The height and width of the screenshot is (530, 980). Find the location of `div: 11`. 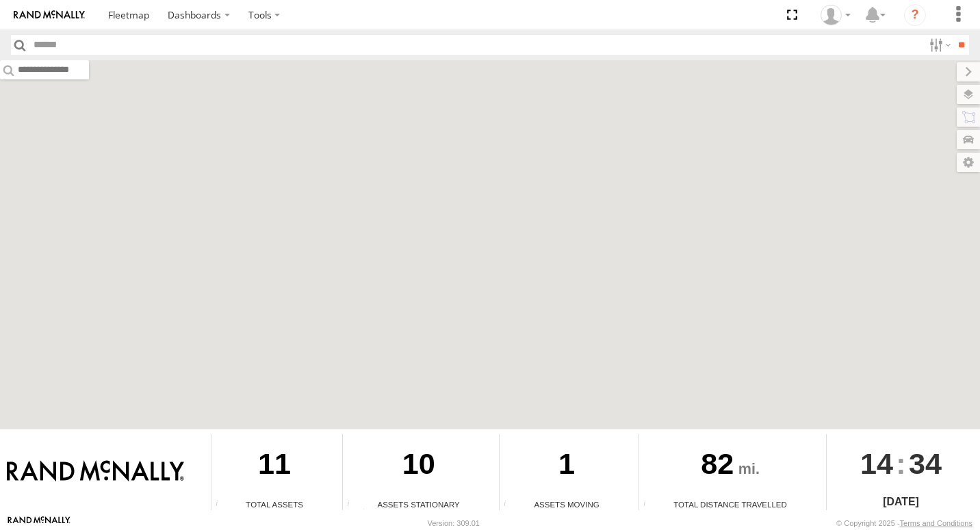

div: 11 is located at coordinates (274, 466).